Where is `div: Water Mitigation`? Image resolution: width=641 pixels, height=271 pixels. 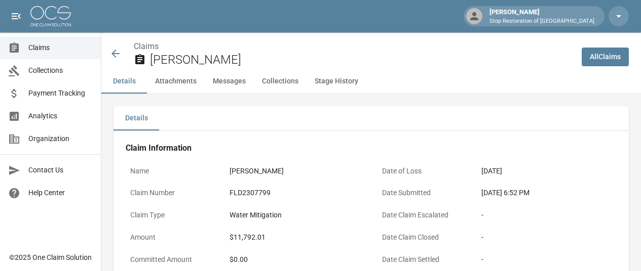
div: Water Mitigation is located at coordinates (295, 215).